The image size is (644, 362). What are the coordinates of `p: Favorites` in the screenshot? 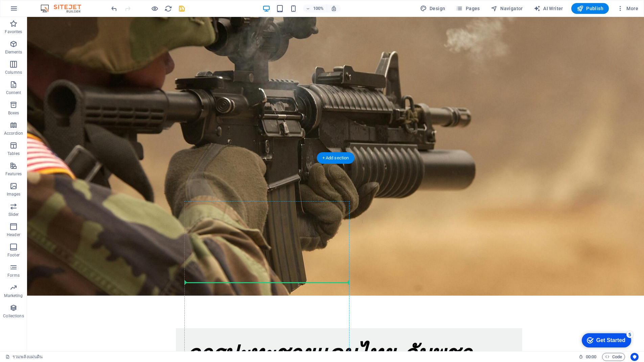 It's located at (13, 32).